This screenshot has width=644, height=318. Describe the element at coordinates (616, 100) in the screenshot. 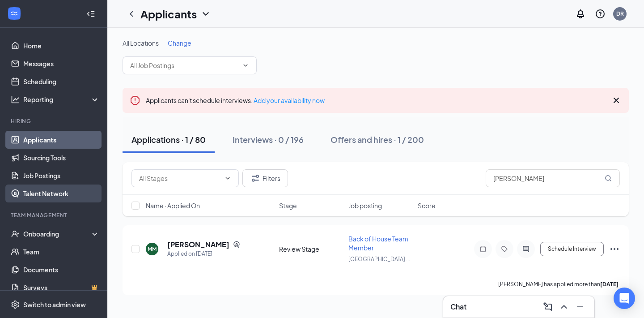

I see `svg: Cross` at that location.